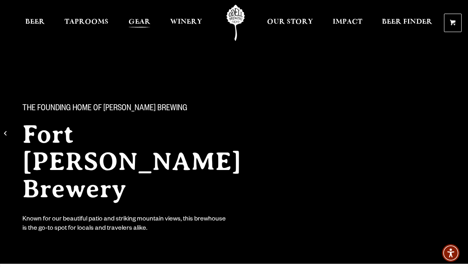  I want to click on a: Beer Finder, so click(408, 23).